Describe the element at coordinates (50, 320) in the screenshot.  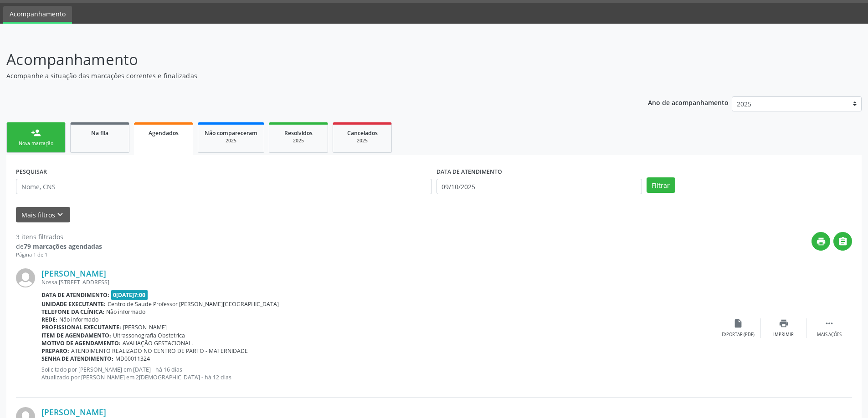
I see `b: Rede:` at that location.